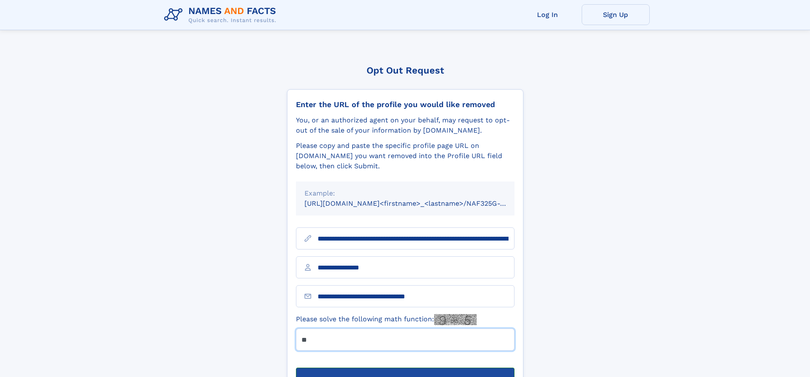  What do you see at coordinates (386, 320) in the screenshot?
I see `label: Please solve the following math function:` at bounding box center [386, 320].